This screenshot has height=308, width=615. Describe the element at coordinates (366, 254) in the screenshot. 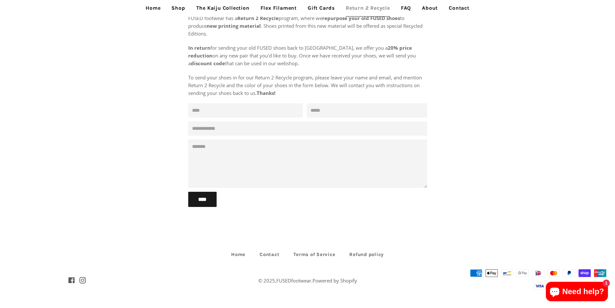

I see `a: Refund policy` at that location.